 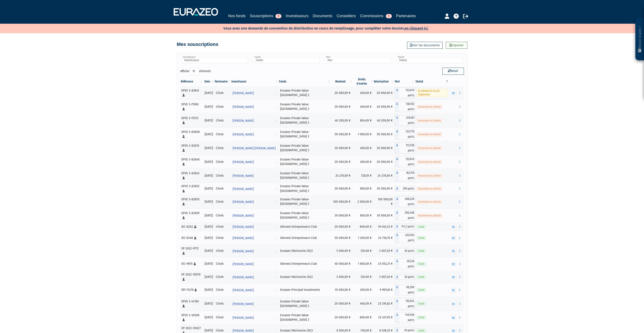 What do you see at coordinates (406, 16) in the screenshot?
I see `a: Partenaires` at bounding box center [406, 16].